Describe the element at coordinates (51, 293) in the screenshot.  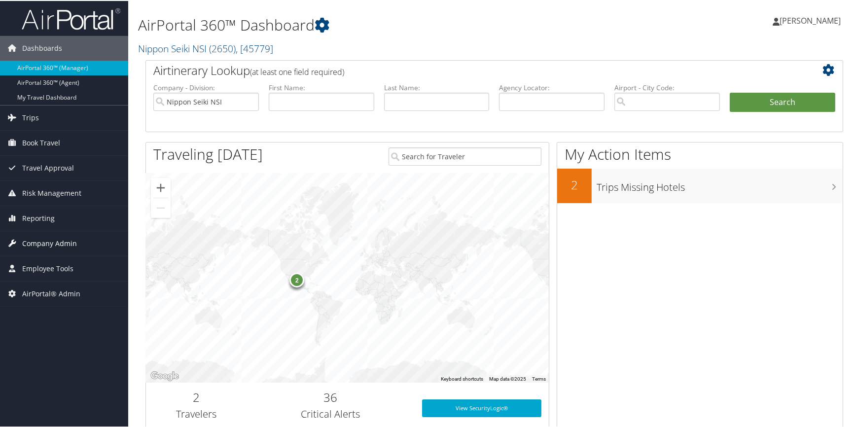
I see `span: AirPortal® Admin` at that location.